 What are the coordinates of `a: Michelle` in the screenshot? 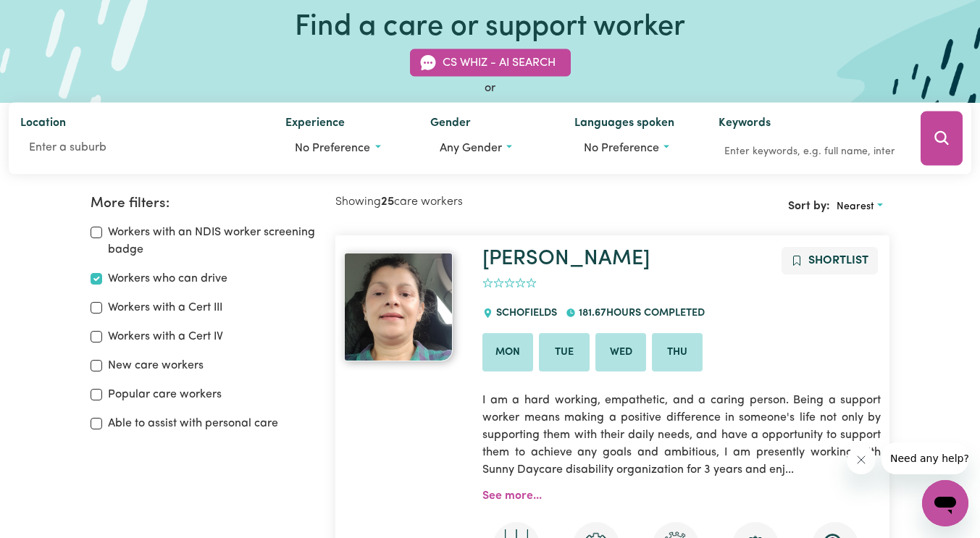 It's located at (404, 307).